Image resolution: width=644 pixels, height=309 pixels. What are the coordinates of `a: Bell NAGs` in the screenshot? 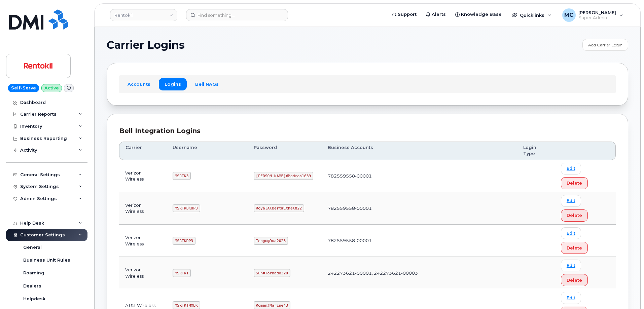 It's located at (207, 84).